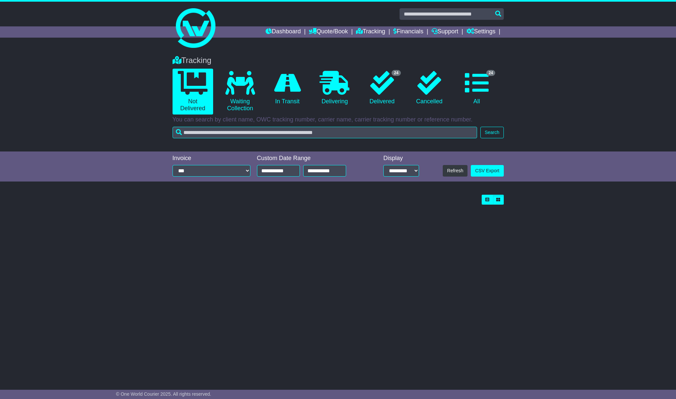  Describe the element at coordinates (477, 88) in the screenshot. I see `a: 24 All` at that location.